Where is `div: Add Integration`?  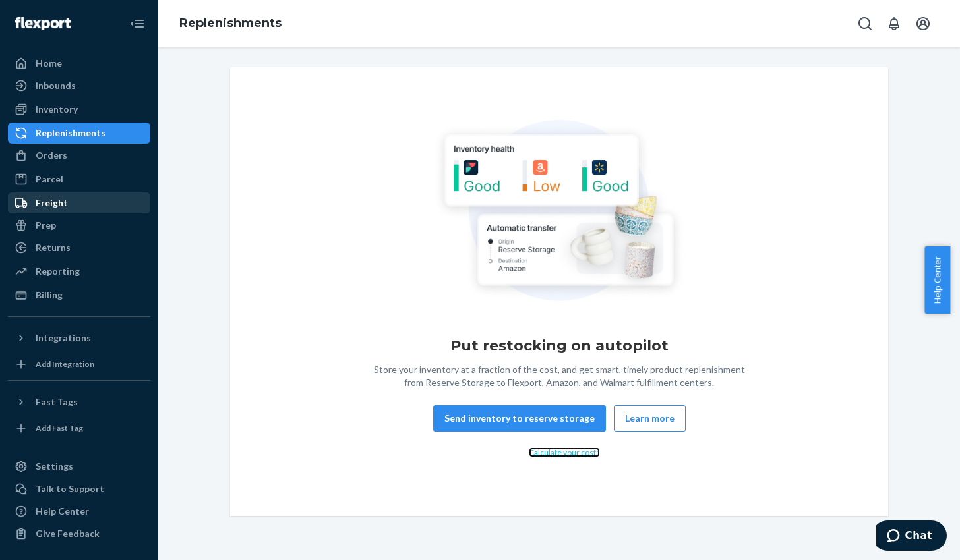 div: Add Integration is located at coordinates (65, 364).